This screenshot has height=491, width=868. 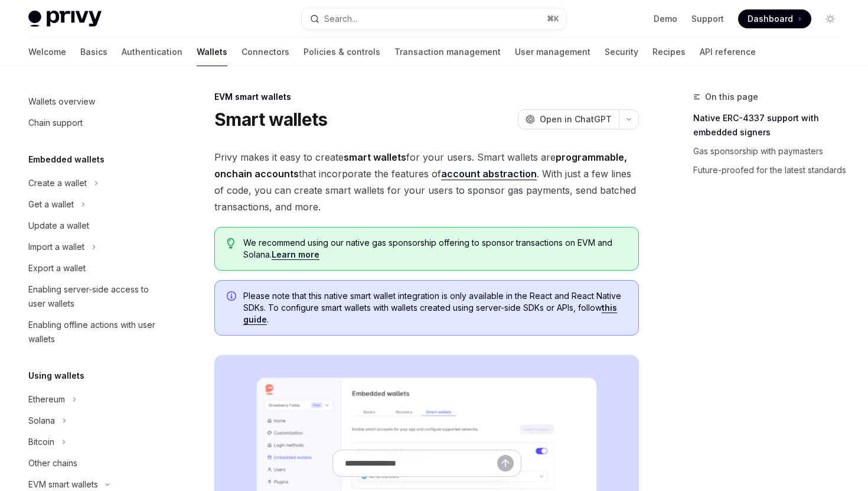 What do you see at coordinates (94, 205) in the screenshot?
I see `button: Get a wallet` at bounding box center [94, 205].